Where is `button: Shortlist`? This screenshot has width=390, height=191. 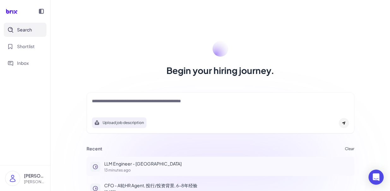 button: Shortlist is located at coordinates (25, 46).